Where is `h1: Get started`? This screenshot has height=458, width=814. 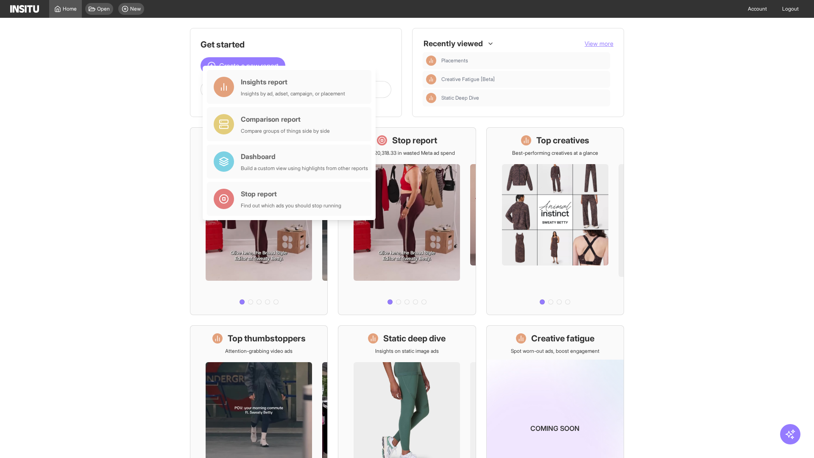 h1: Get started is located at coordinates (296, 45).